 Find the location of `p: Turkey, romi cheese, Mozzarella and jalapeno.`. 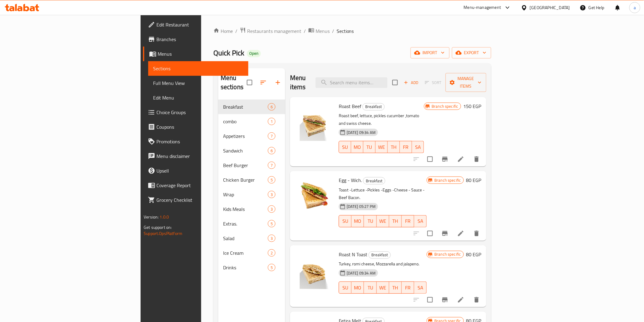

p: Turkey, romi cheese, Mozzarella and jalapeno. is located at coordinates (382, 263).